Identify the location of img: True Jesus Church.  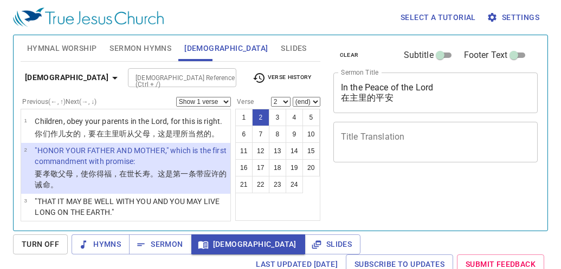
(88, 17).